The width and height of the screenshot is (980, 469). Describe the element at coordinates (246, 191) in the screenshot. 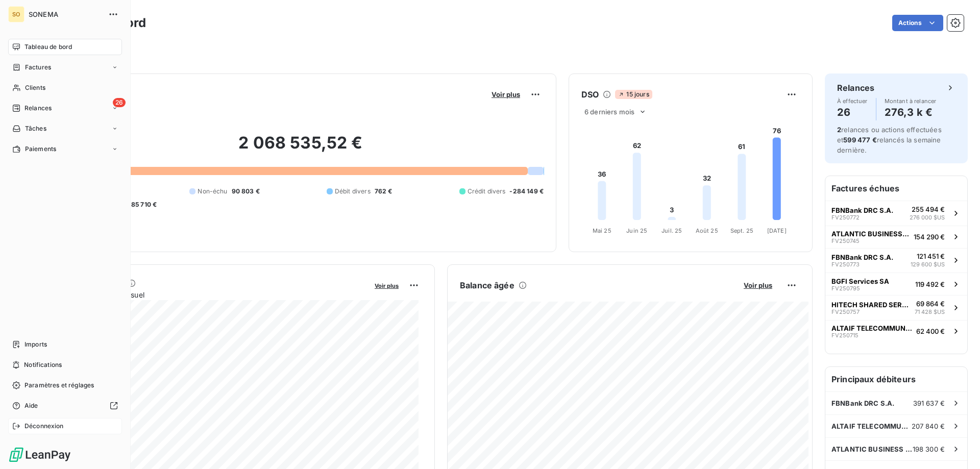

I see `span: 90 803 €` at that location.